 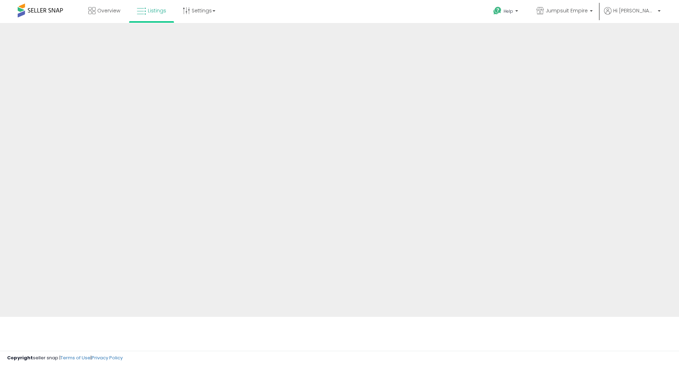 I want to click on span: Jumpsuit Empire, so click(x=567, y=11).